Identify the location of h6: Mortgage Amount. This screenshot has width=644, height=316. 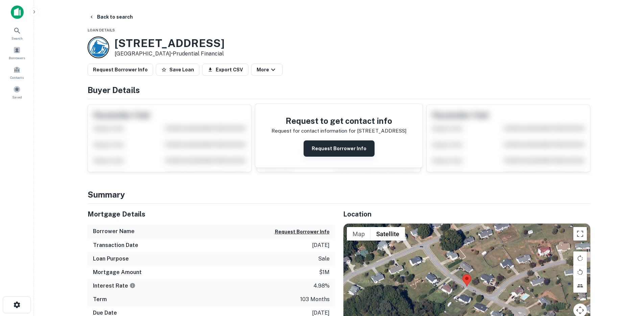
(117, 273).